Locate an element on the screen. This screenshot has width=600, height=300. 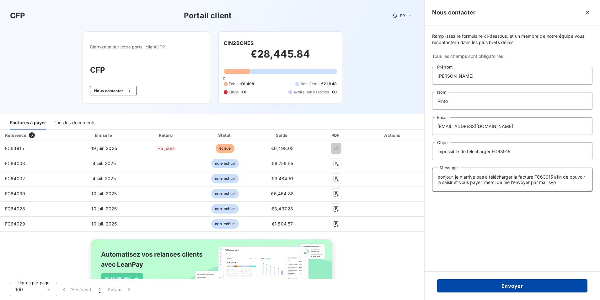
div: Émise le is located at coordinates (104, 135).